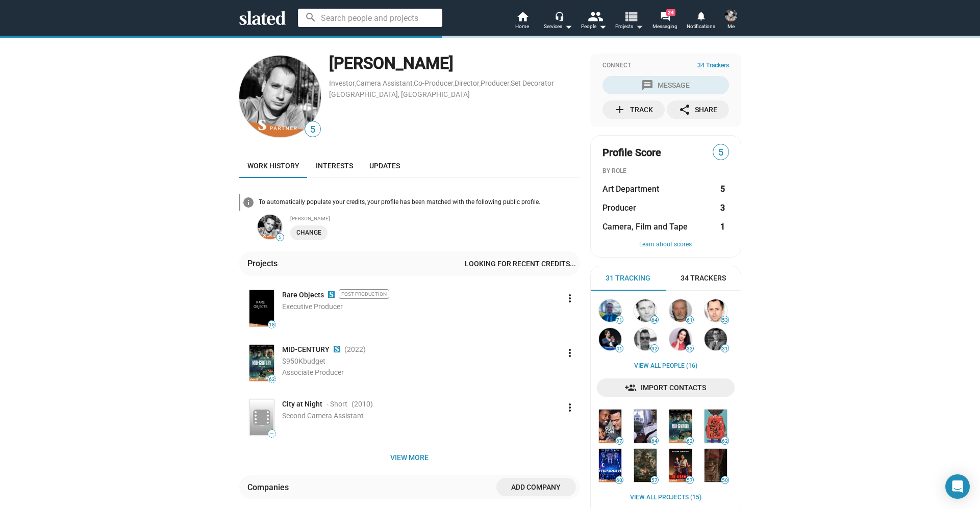 Image resolution: width=980 pixels, height=509 pixels. Describe the element at coordinates (731, 21) in the screenshot. I see `button: Marco AllegriMe` at that location.